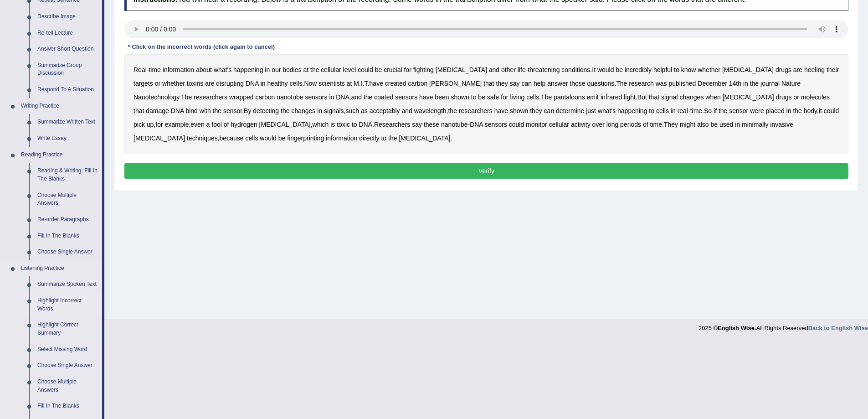 This screenshot has height=419, width=868. What do you see at coordinates (594, 70) in the screenshot?
I see `b: It` at bounding box center [594, 70].